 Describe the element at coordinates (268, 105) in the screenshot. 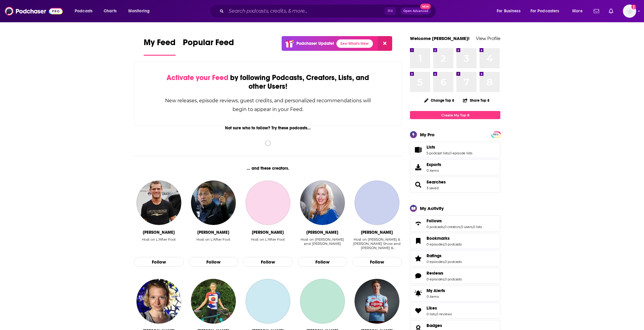

I see `div: New releases, episode reviews, guest credits, and personalized recommendations will begin to appe...` at that location.